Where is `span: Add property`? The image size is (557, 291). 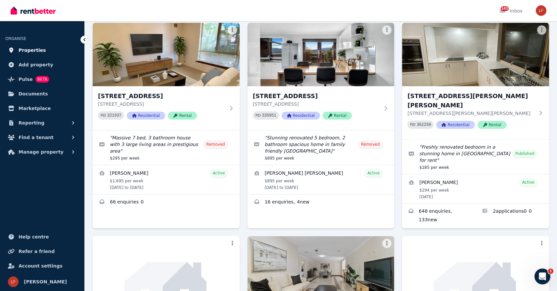
span: Add property is located at coordinates (36, 65).